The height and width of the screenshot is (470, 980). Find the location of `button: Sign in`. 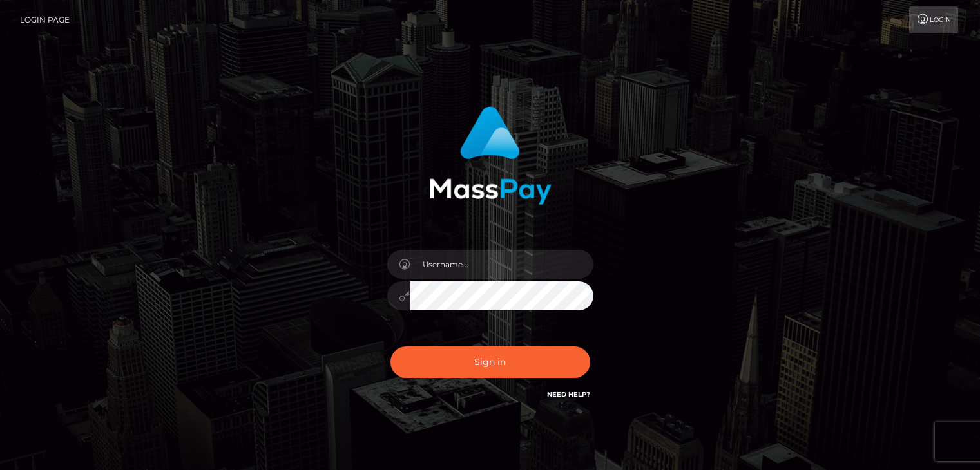

button: Sign in is located at coordinates (490, 362).